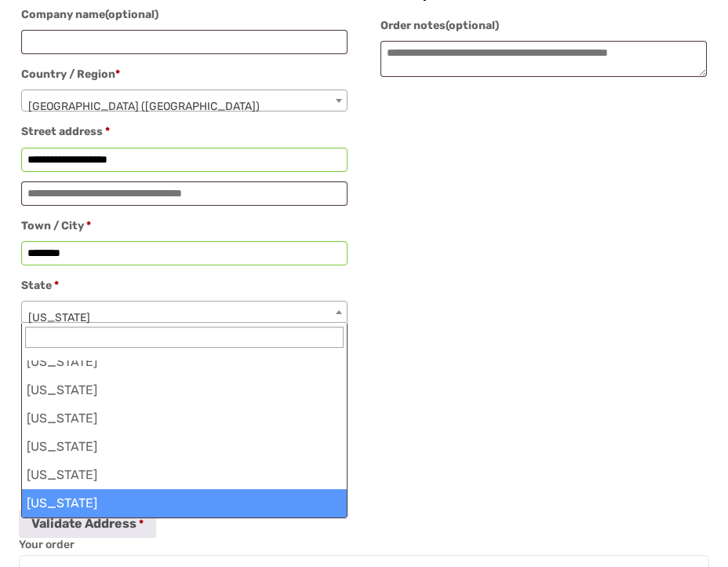 This screenshot has height=567, width=728. What do you see at coordinates (185, 286) in the screenshot?
I see `label: State` at bounding box center [185, 286].